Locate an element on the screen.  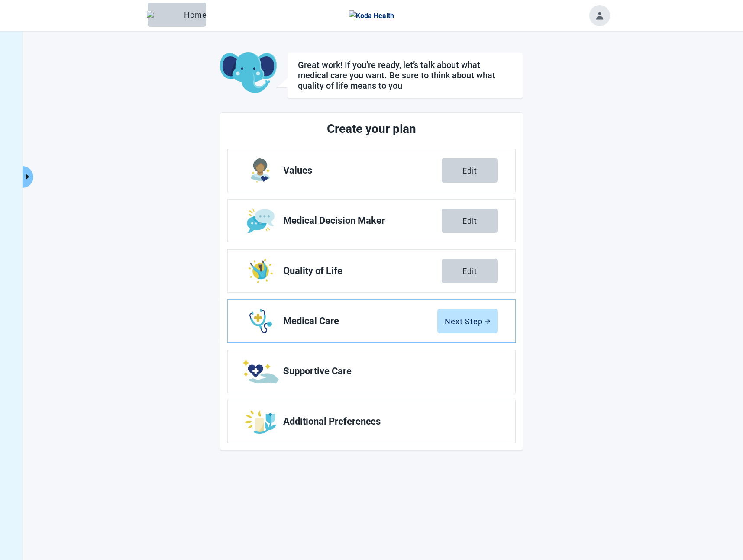
button: Toggle account menu is located at coordinates (599, 15).